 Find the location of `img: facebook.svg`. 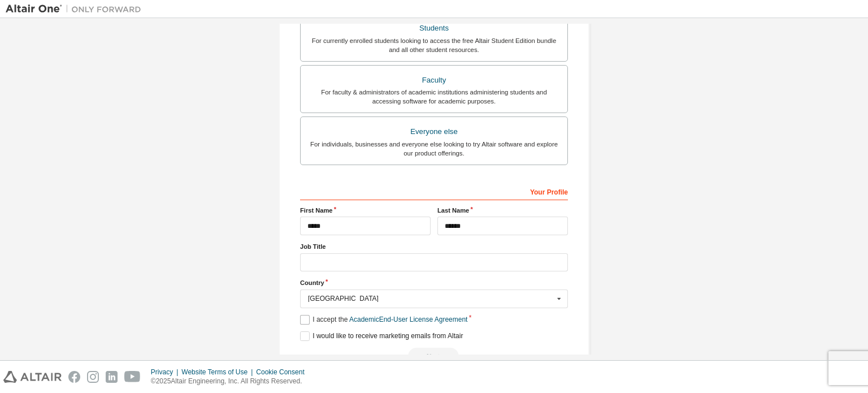

img: facebook.svg is located at coordinates (74, 376).